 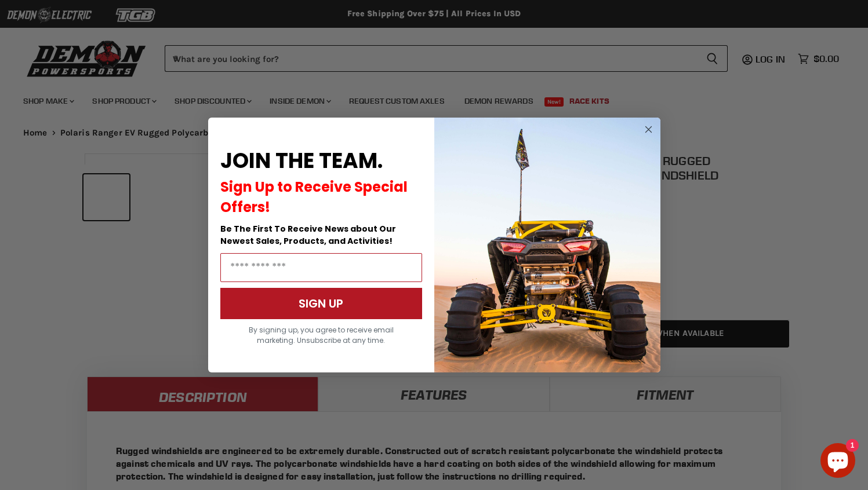 What do you see at coordinates (838, 461) in the screenshot?
I see `inbox-online-store-chat: Shopify online store chat` at bounding box center [838, 461].